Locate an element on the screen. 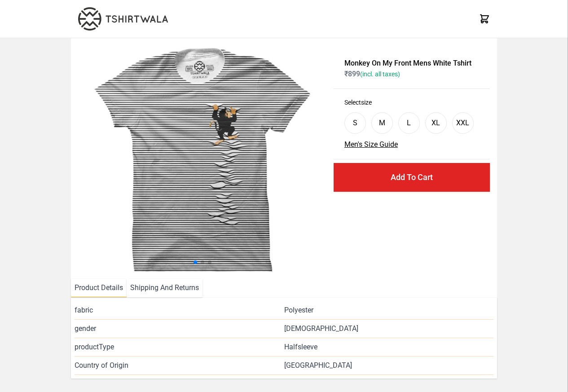  span: ₹ 899 is located at coordinates (372, 73).